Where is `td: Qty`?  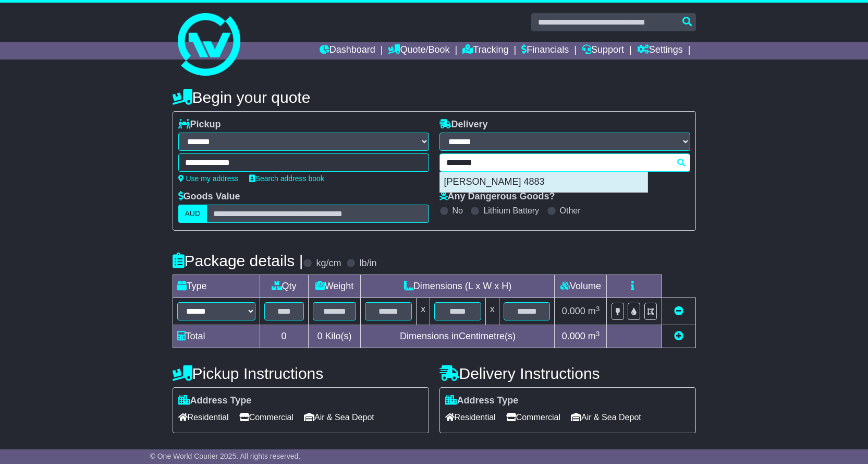 td: Qty is located at coordinates (283, 286).